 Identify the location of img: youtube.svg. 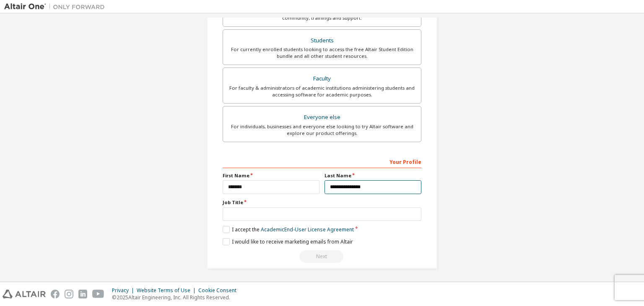
(98, 294).